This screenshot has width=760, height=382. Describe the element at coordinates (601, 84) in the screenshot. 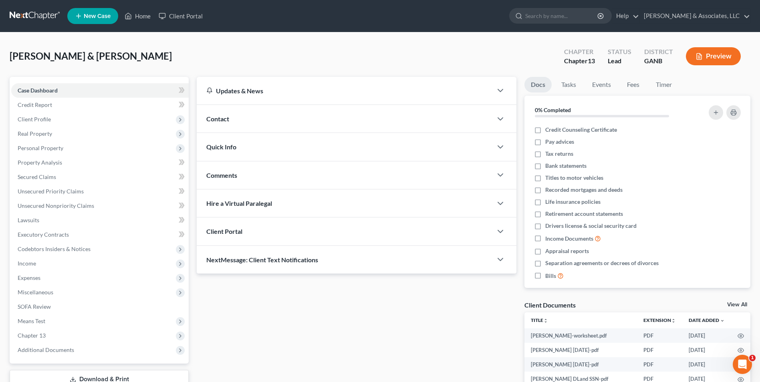

I see `a: Events` at that location.